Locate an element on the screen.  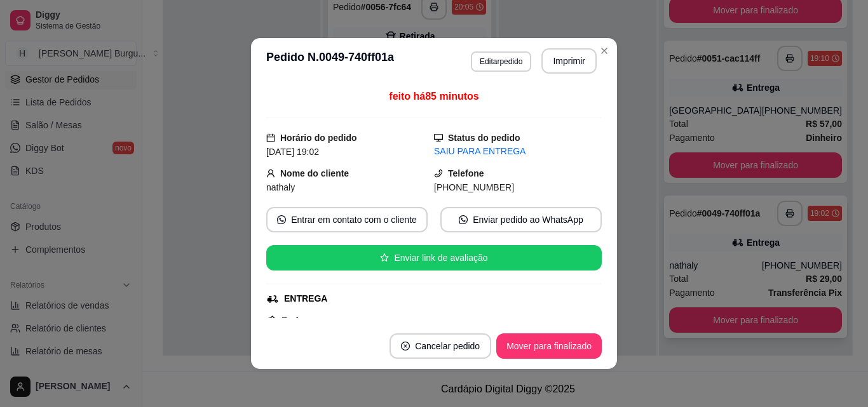
div: ENTREGA is located at coordinates (306, 299).